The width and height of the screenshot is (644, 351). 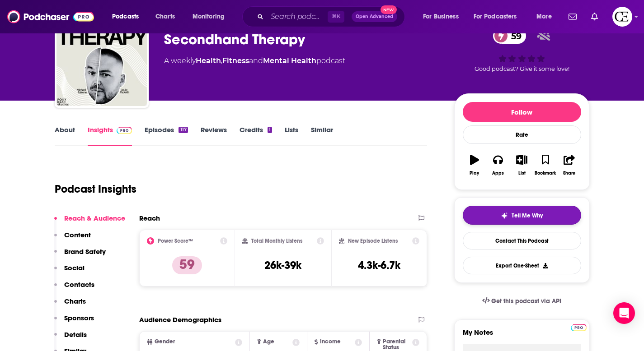 I want to click on p: Contacts, so click(x=79, y=285).